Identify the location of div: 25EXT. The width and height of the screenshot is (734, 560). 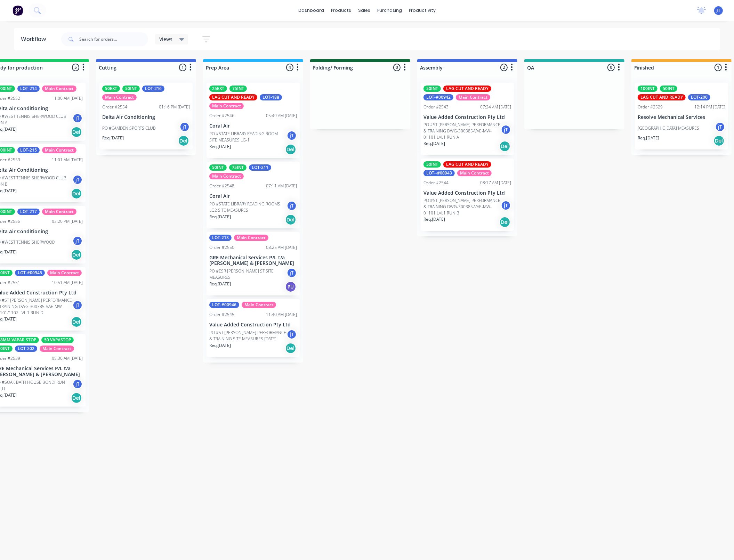
(218, 89).